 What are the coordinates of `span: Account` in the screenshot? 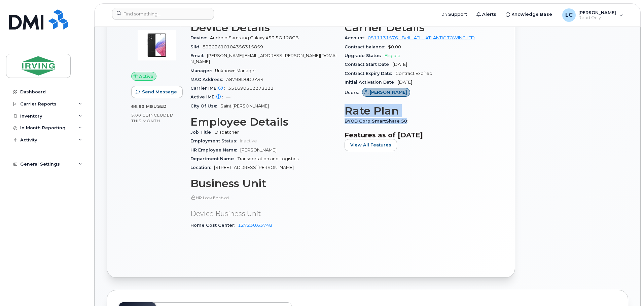 It's located at (356, 38).